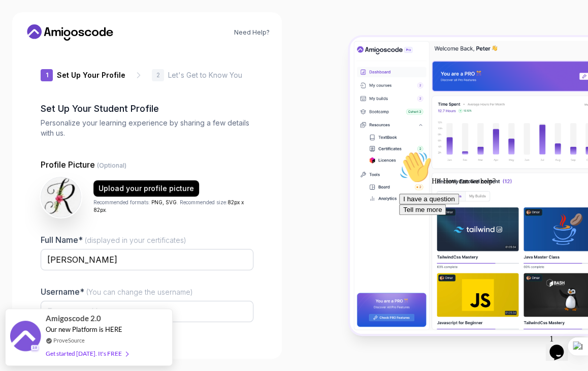 This screenshot has width=588, height=371. I want to click on span: (displayed in your certificates), so click(135, 240).